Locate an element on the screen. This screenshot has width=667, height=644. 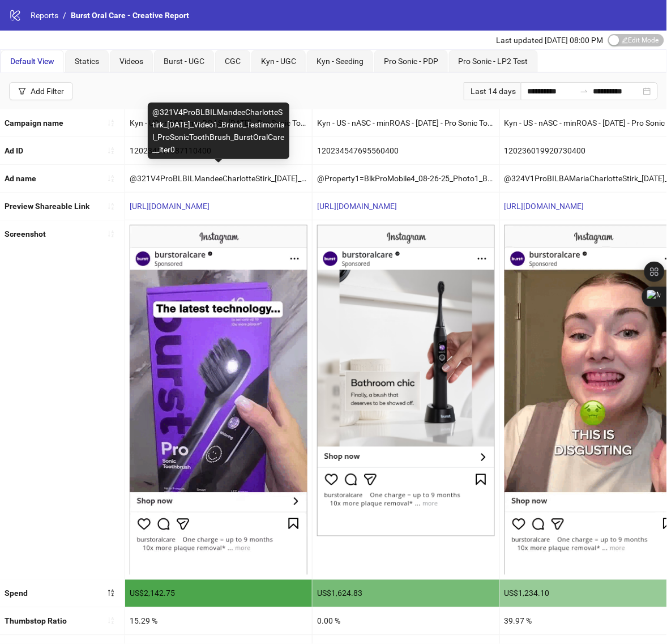
span: Burst - UGC is located at coordinates (184, 61).